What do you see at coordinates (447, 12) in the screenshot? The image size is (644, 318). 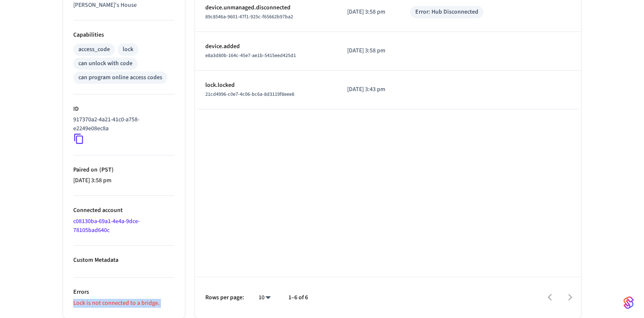 I see `div: Error: Hub Disconnected` at bounding box center [447, 12].